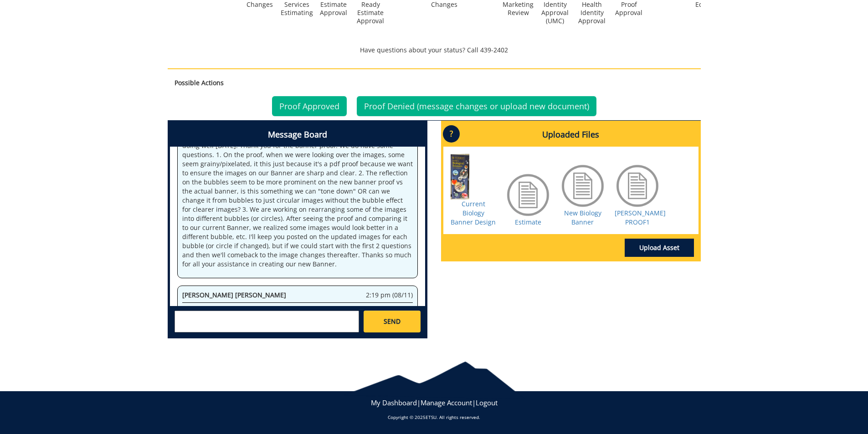  Describe the element at coordinates (389, 295) in the screenshot. I see `span: 2:19 pm (08/11)` at that location.